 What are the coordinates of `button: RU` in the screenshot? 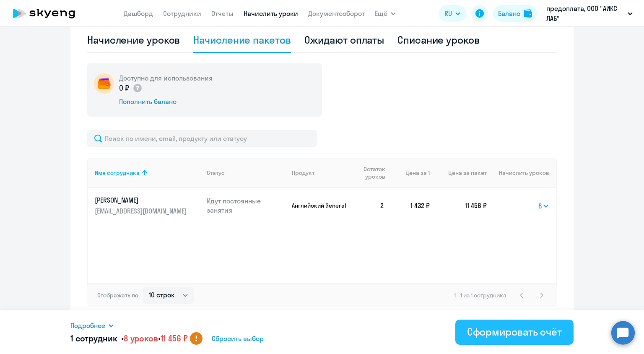 It's located at (452, 13).